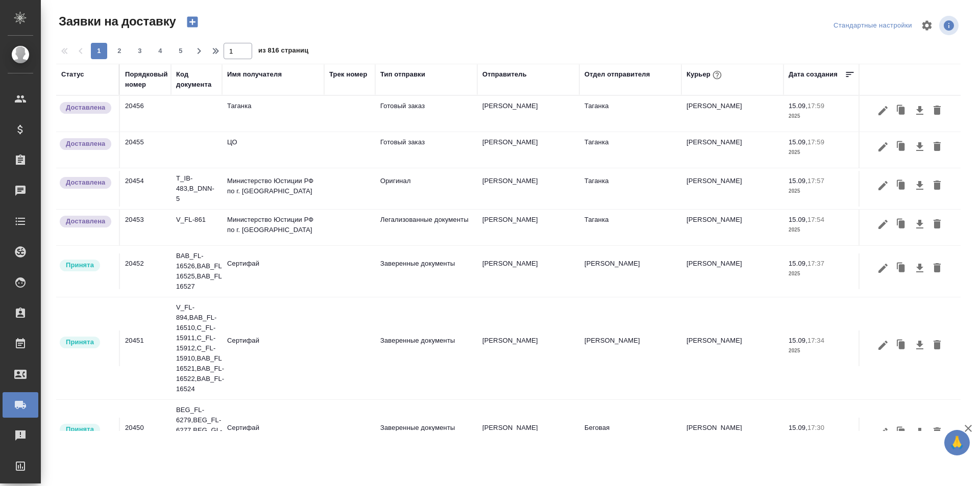  I want to click on td: BAB_FL-16526,BAB_FL-16525,BAB_FL-16527, so click(197, 271).